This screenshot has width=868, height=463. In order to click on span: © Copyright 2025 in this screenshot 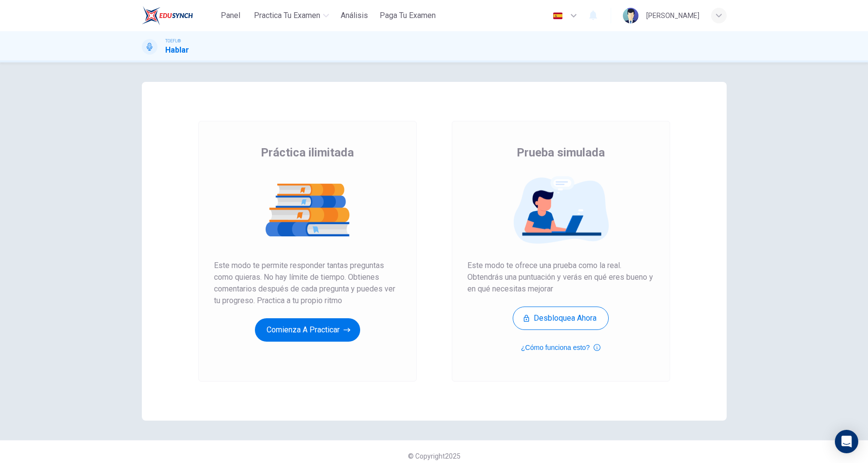, I will do `click(434, 457)`.